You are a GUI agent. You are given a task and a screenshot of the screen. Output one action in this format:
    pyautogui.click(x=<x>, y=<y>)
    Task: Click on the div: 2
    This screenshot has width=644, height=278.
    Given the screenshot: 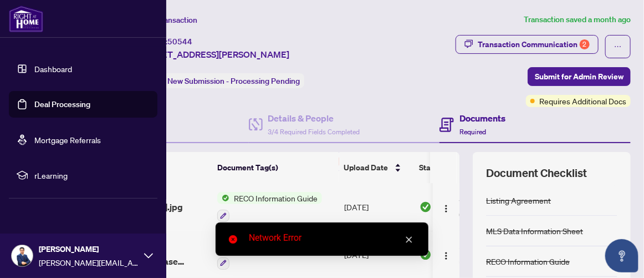 What is the action you would take?
    pyautogui.click(x=585, y=45)
    